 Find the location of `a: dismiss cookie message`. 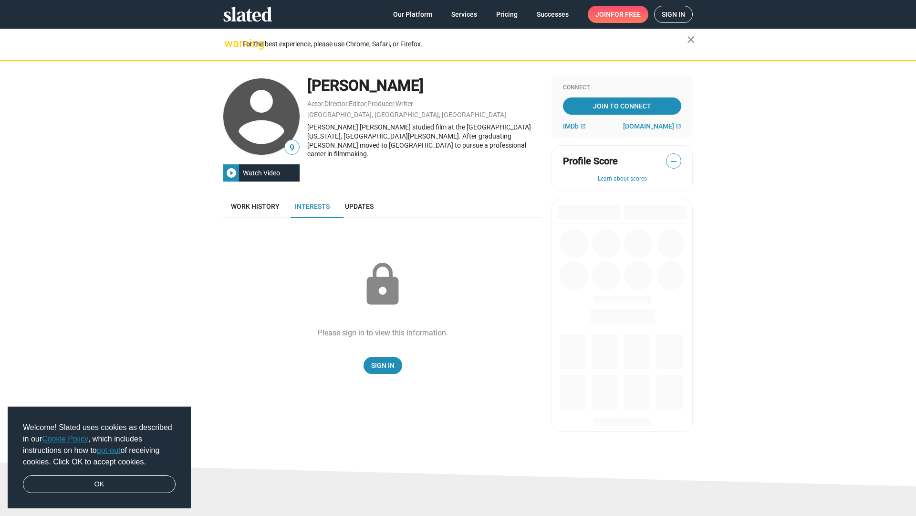

a: dismiss cookie message is located at coordinates (99, 484).